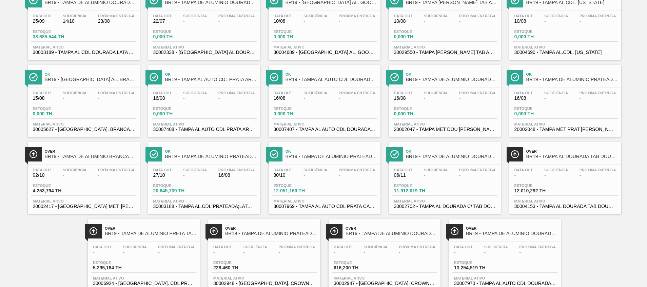 The image size is (647, 287). I want to click on span: 12.010,292 TH, so click(538, 191).